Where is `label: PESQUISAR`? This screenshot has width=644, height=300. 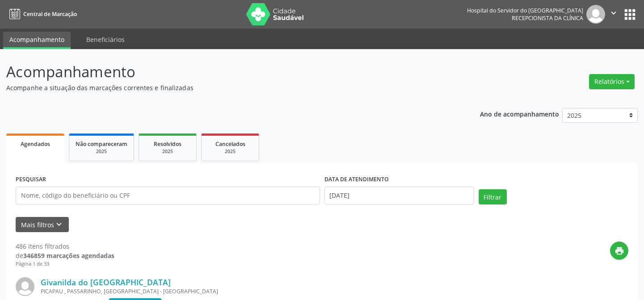
label: PESQUISAR is located at coordinates (31, 179).